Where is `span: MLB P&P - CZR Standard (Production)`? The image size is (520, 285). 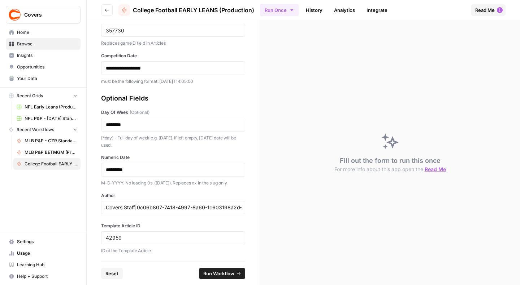 span: MLB P&P - CZR Standard (Production) is located at coordinates (51, 141).